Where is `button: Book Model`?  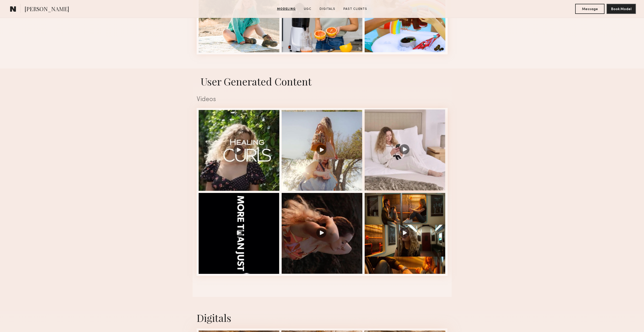
button: Book Model is located at coordinates (621, 8).